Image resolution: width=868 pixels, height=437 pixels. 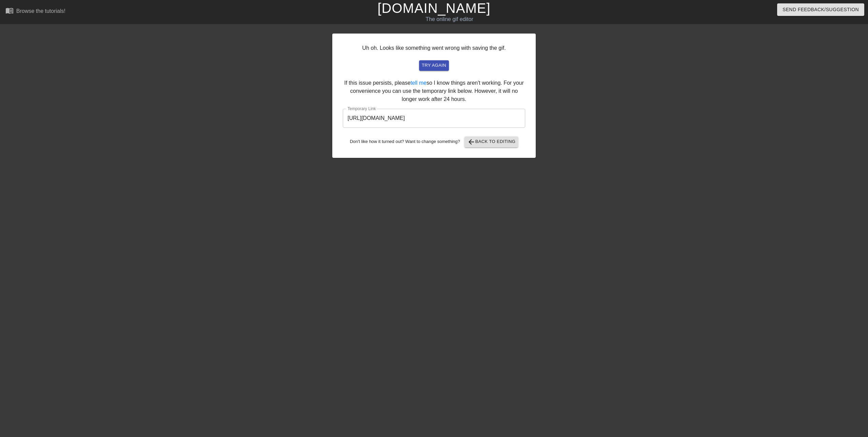 What do you see at coordinates (434, 142) in the screenshot?
I see `div: Don't like how it turned out? Want to change something?` at bounding box center [434, 142].